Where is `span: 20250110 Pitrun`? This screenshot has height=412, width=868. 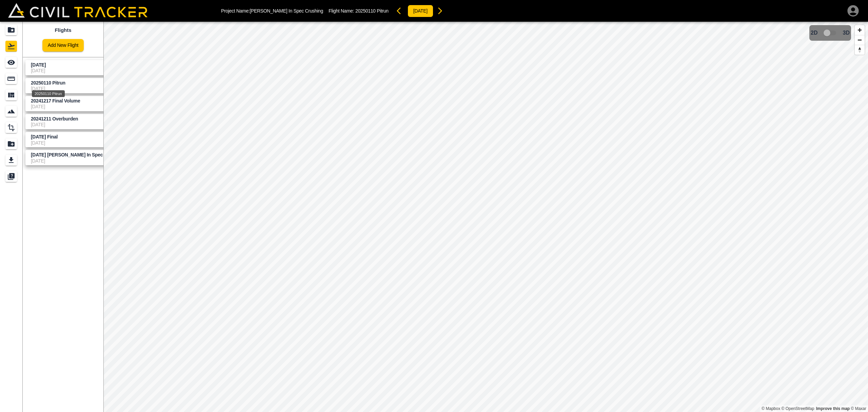 span: 20250110 Pitrun is located at coordinates (372, 11).